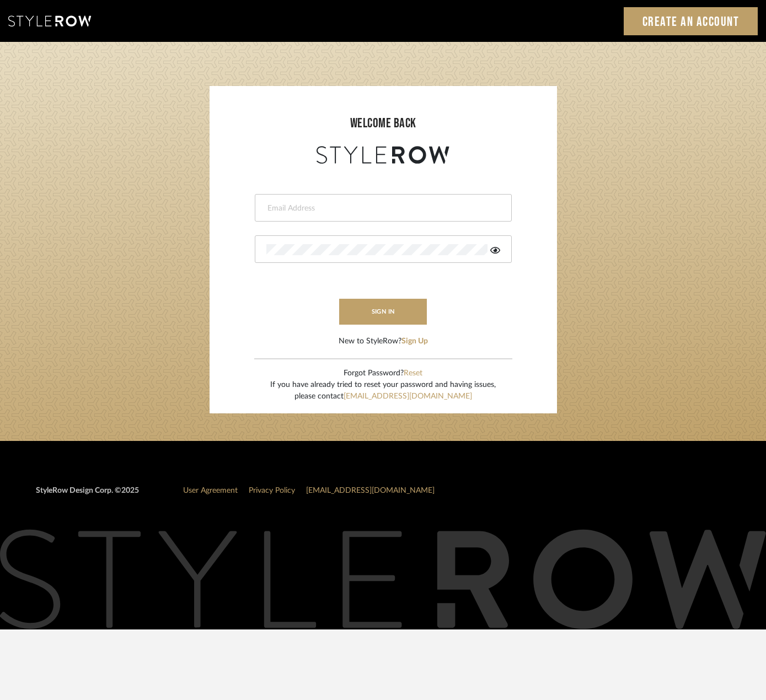 The image size is (766, 700). What do you see at coordinates (210, 490) in the screenshot?
I see `a: User Agreement` at bounding box center [210, 490].